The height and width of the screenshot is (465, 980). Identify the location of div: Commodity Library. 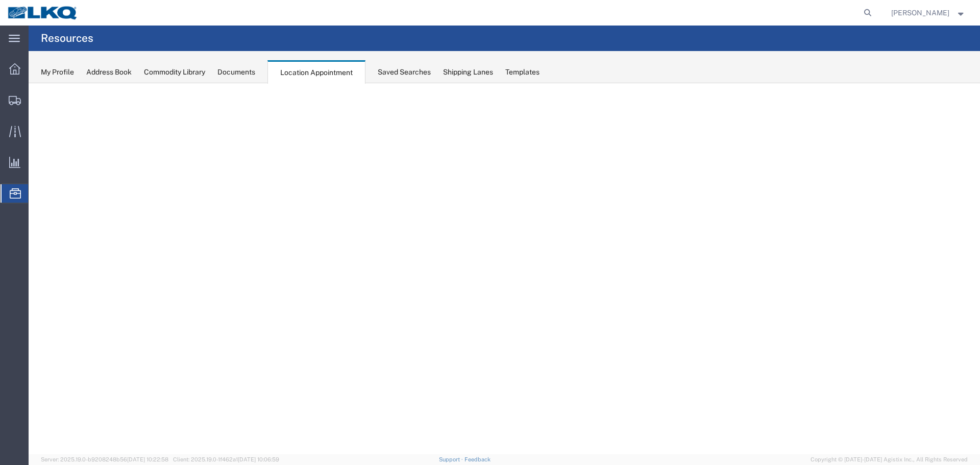
(174, 72).